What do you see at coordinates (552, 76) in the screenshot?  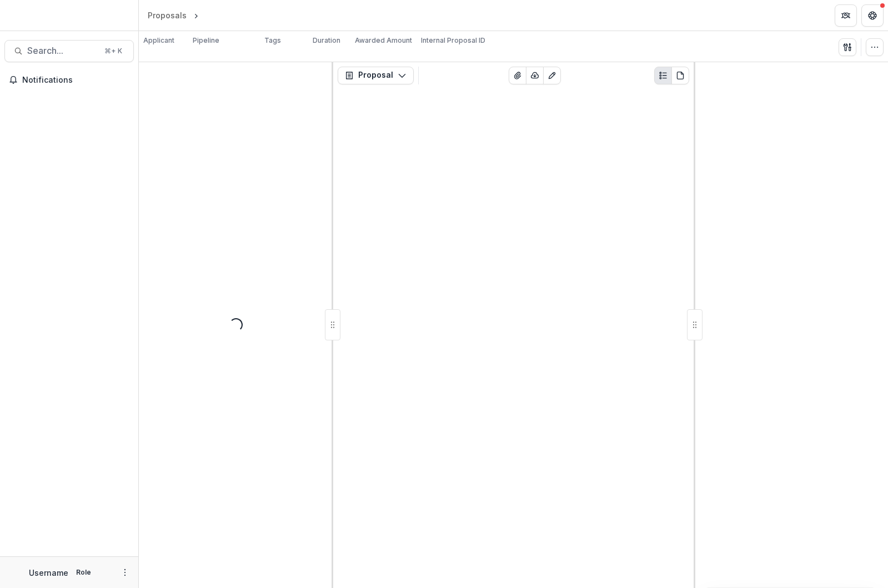 I see `button: Edit as form` at bounding box center [552, 76].